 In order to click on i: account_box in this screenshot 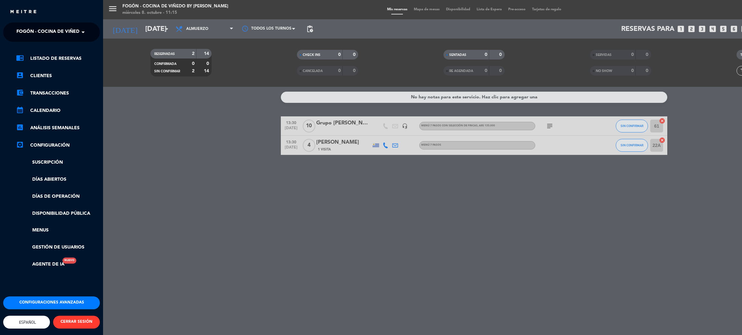, I will do `click(20, 75)`.